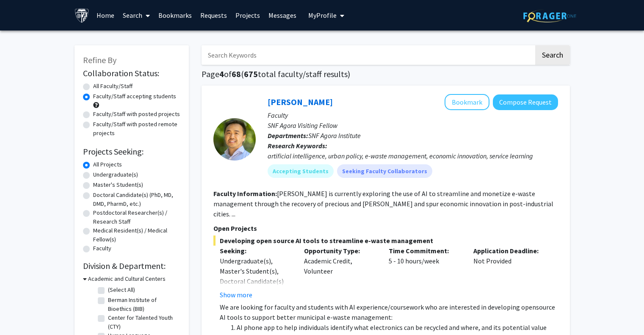 Image resolution: width=644 pixels, height=335 pixels. Describe the element at coordinates (340, 273) in the screenshot. I see `div: Academic Credit, Volunteer` at that location.